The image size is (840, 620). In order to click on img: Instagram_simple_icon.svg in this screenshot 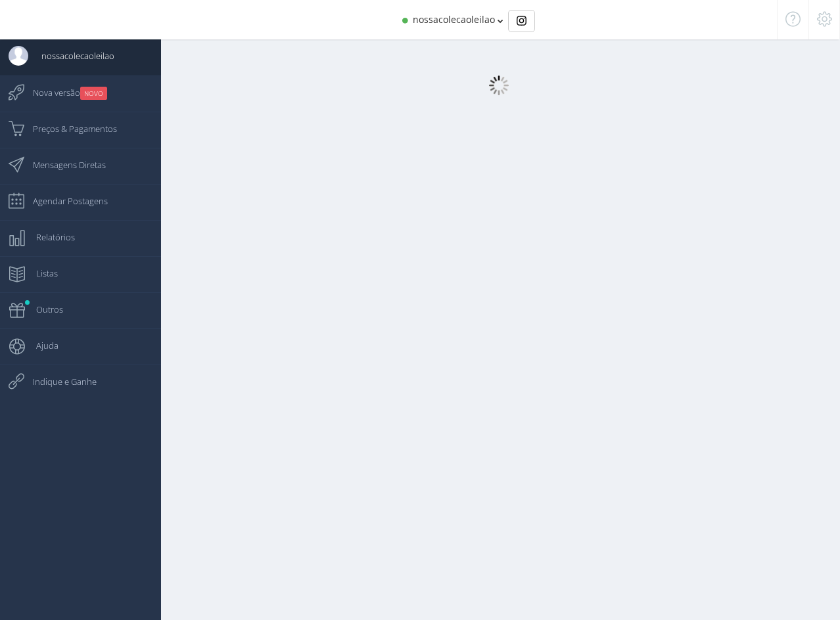, I will do `click(521, 20)`.